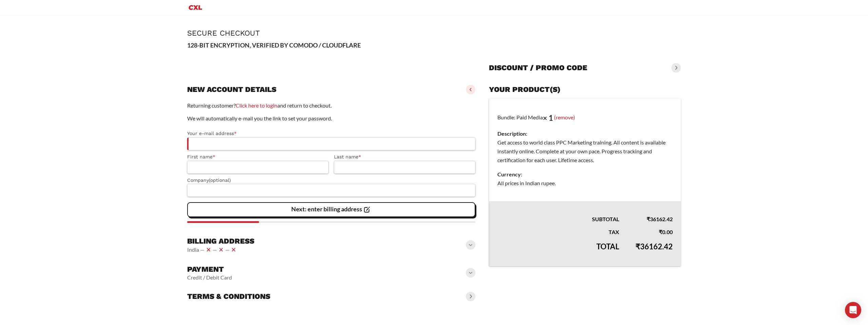  What do you see at coordinates (585, 133) in the screenshot?
I see `dt: Description:` at bounding box center [585, 133].